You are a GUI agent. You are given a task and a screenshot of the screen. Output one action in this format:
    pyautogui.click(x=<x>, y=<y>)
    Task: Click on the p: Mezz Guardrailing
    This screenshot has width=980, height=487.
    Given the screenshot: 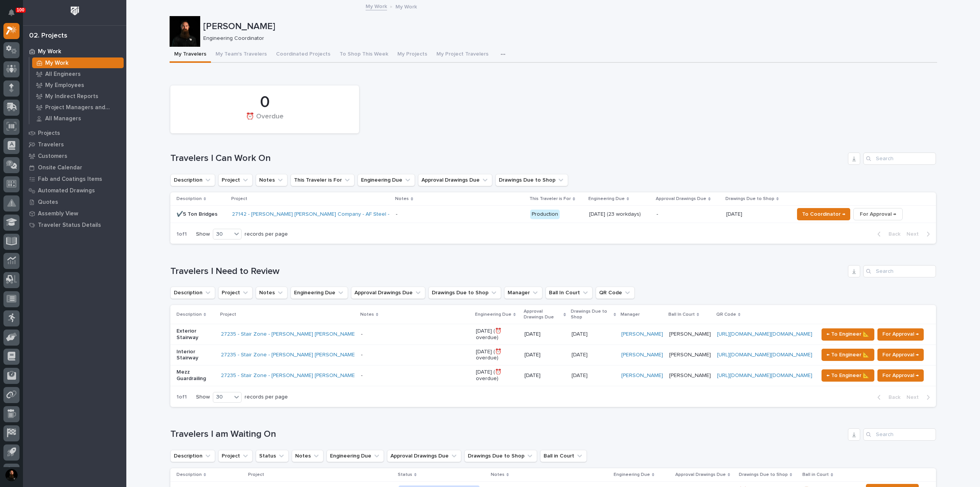 What is the action you would take?
    pyautogui.click(x=196, y=376)
    